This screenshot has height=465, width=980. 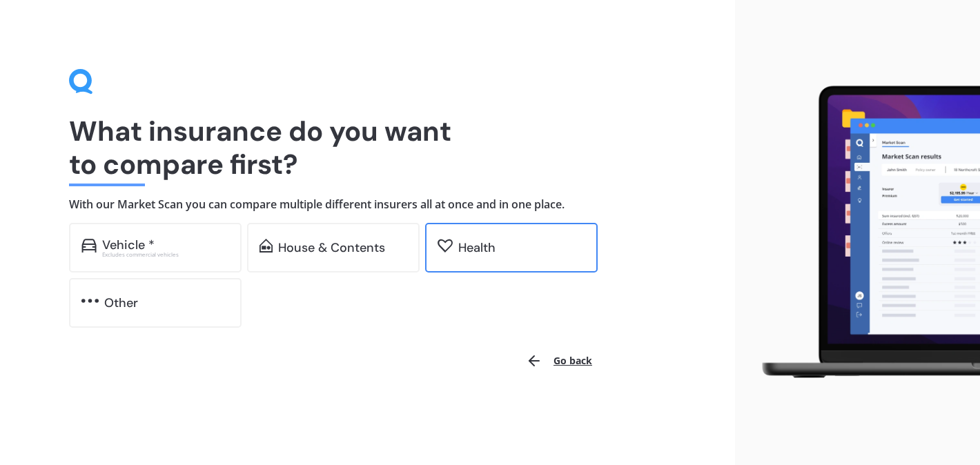 What do you see at coordinates (128, 245) in the screenshot?
I see `div: Vehicle *` at bounding box center [128, 245].